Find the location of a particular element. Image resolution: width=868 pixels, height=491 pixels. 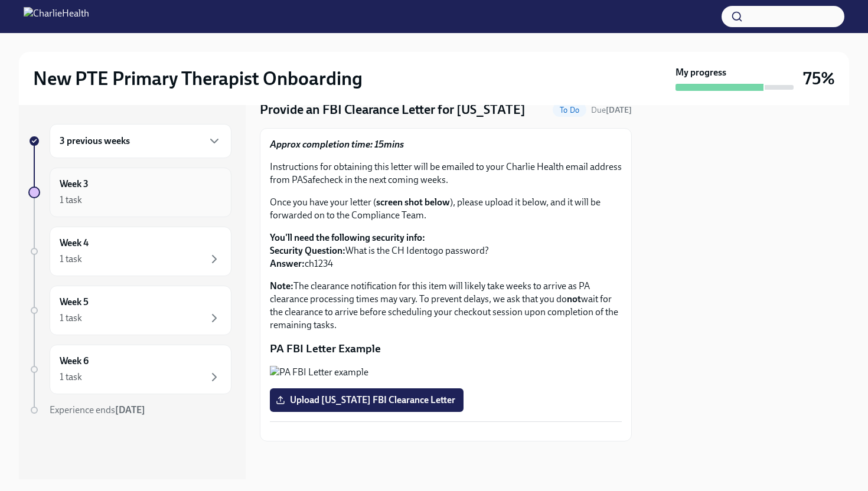

h6: Week 3 is located at coordinates (74, 184).